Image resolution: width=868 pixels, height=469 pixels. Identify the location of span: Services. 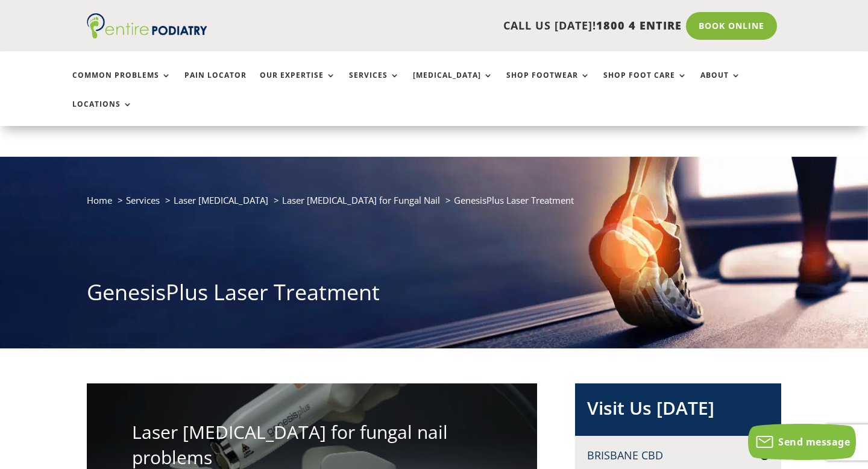
(143, 200).